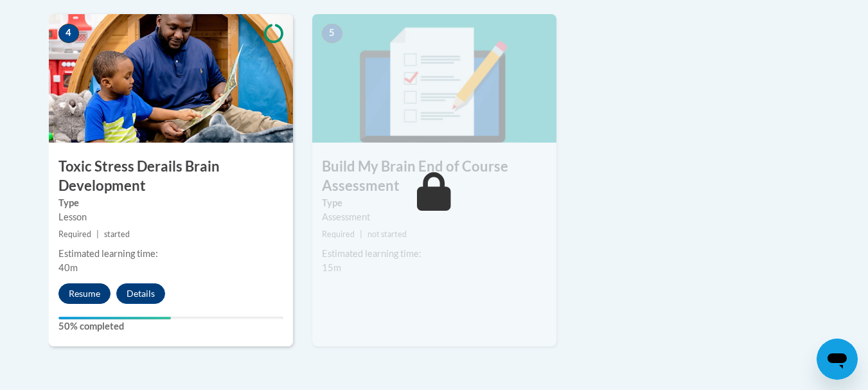 This screenshot has height=390, width=868. Describe the element at coordinates (171, 217) in the screenshot. I see `div: Lesson` at that location.